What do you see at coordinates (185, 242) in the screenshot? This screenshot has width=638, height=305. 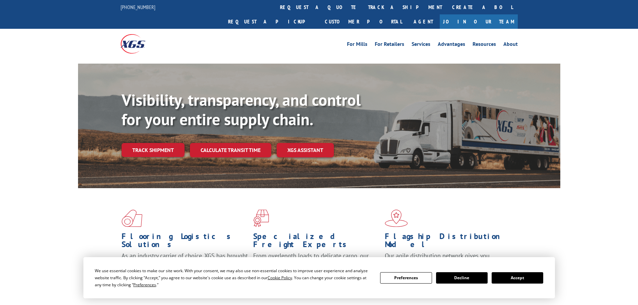 I see `h1: Flooring Logistics Solutions` at bounding box center [185, 242].